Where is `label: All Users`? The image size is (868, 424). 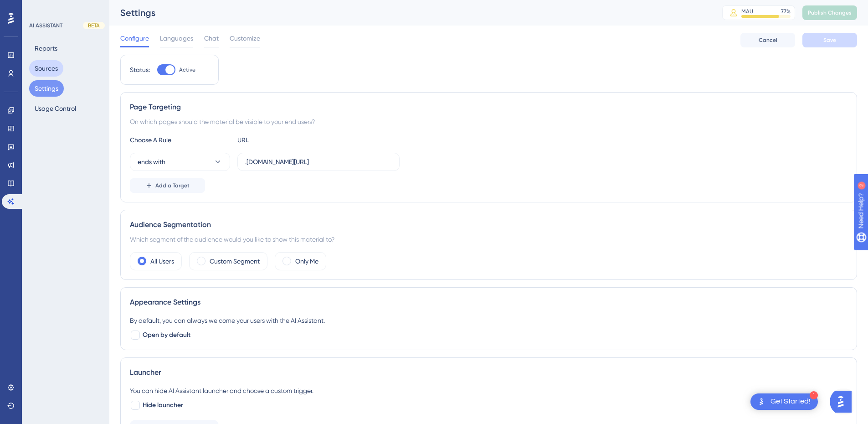
label: All Users is located at coordinates (162, 262).